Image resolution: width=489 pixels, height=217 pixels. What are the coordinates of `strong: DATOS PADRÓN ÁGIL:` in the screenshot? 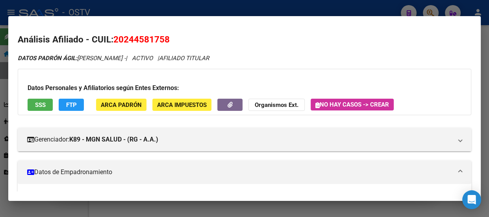 It's located at (47, 58).